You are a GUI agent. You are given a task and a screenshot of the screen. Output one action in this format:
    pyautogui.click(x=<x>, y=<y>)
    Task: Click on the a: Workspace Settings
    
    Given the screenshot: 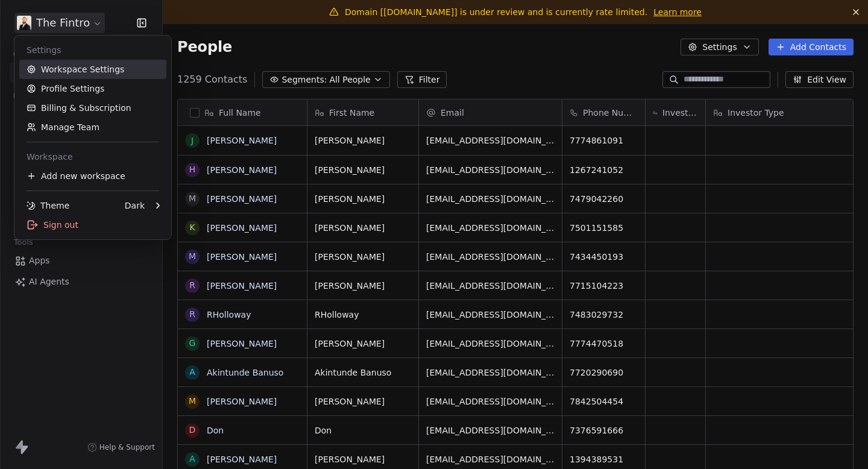 What is the action you would take?
    pyautogui.click(x=93, y=70)
    